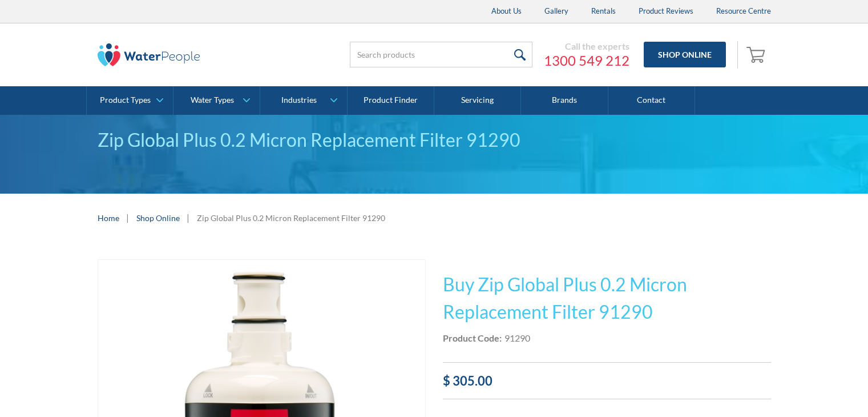 The image size is (868, 417). Describe the element at coordinates (303, 101) in the screenshot. I see `a: Industries` at that location.